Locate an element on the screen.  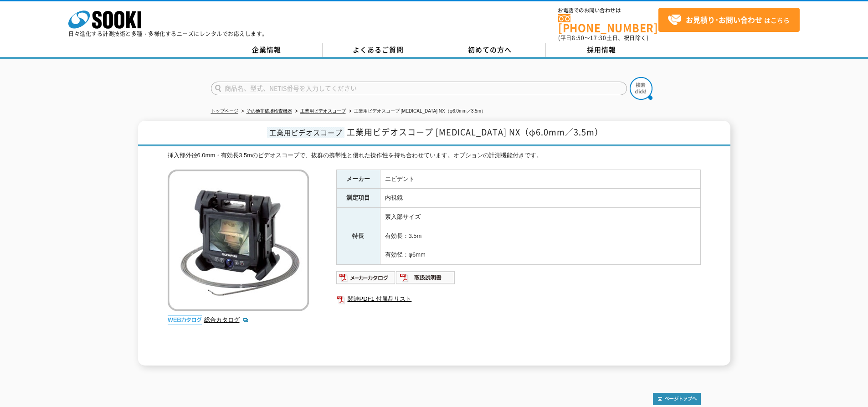
th: 特長 is located at coordinates (358, 236).